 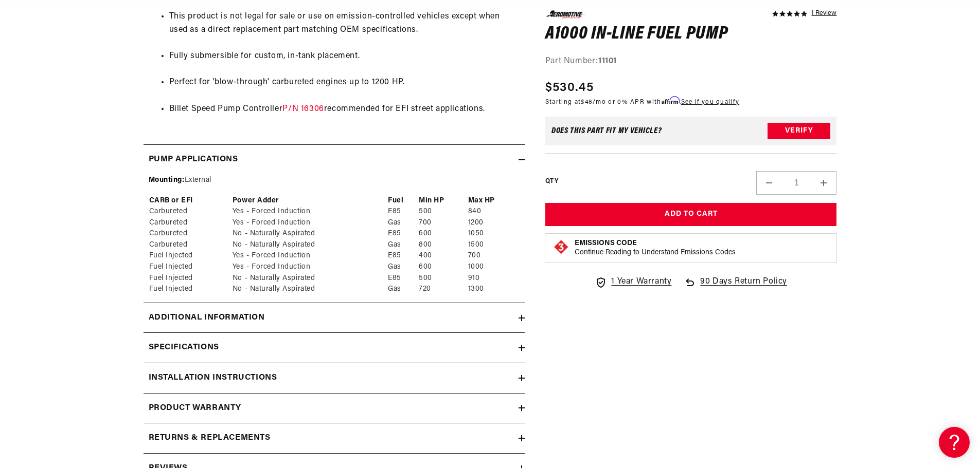 What do you see at coordinates (334, 348) in the screenshot?
I see `summary: Specifications` at bounding box center [334, 348].